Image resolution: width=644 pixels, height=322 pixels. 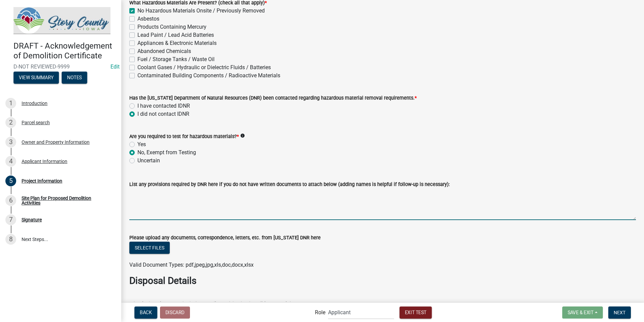 I want to click on button: Back, so click(x=146, y=312).